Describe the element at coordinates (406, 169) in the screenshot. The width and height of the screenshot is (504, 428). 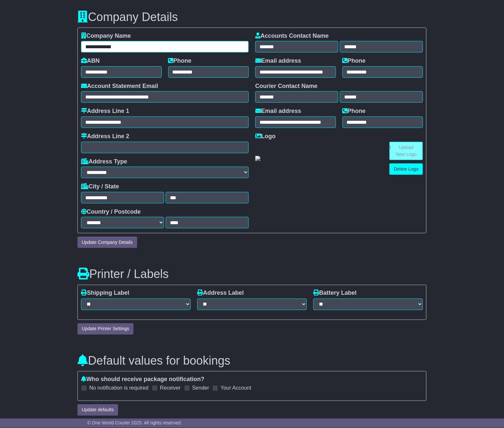
I see `a: Delete Logo` at that location.